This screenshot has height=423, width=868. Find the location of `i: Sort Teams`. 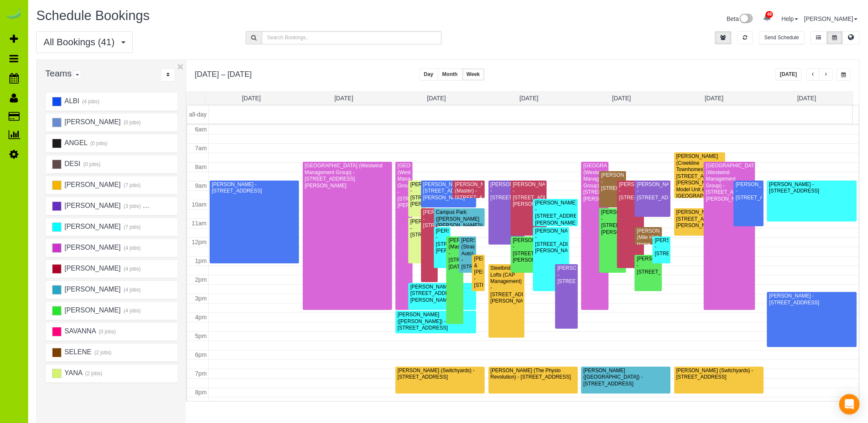

i: Sort Teams is located at coordinates (168, 74).